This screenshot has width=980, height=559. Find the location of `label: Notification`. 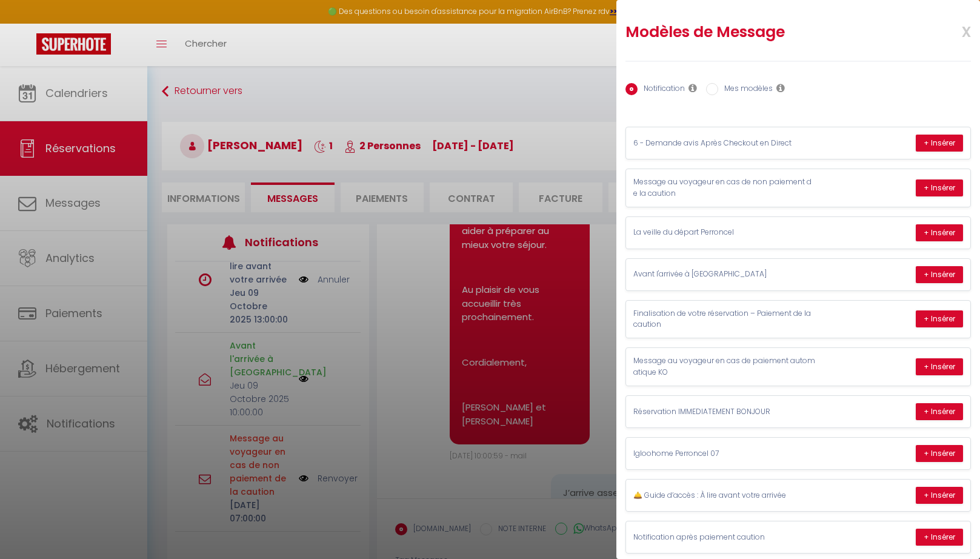

label: Notification is located at coordinates (662, 89).